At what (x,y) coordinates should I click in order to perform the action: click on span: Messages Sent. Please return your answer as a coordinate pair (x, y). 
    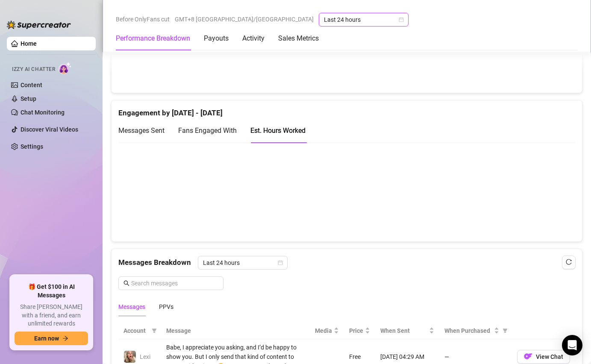
    Looking at the image, I should click on (141, 130).